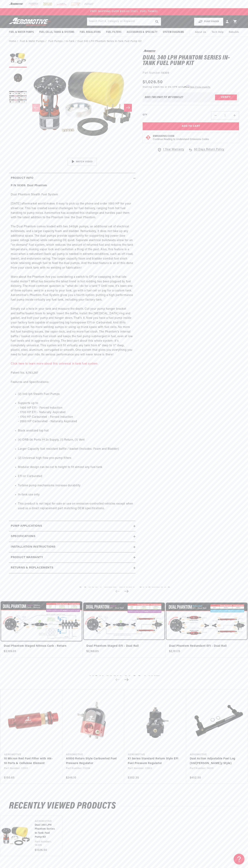  I want to click on a: A1000 Return Style Carbureted Fuel Pressure Regulator, so click(91, 761).